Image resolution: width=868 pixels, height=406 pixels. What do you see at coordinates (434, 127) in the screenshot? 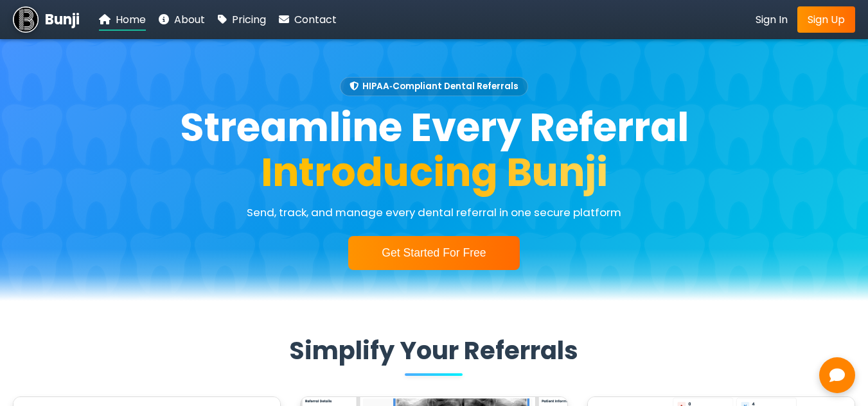
I see `span: Streamline Every Referral` at bounding box center [434, 127].